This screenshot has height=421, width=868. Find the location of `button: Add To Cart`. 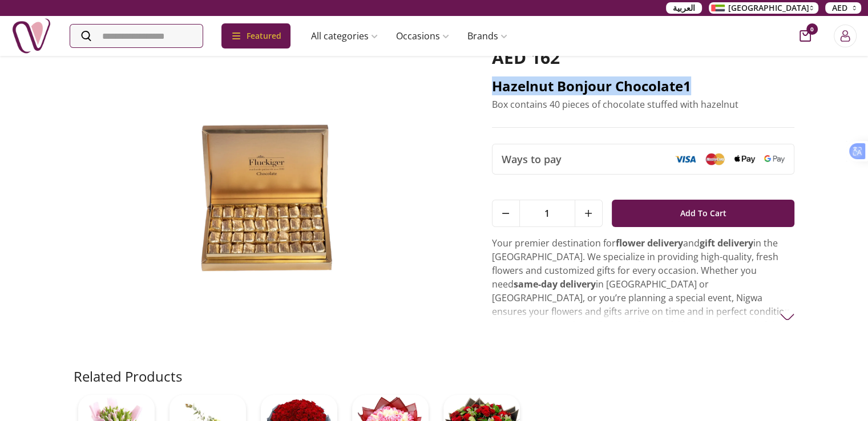

button: Add To Cart is located at coordinates (703, 214).